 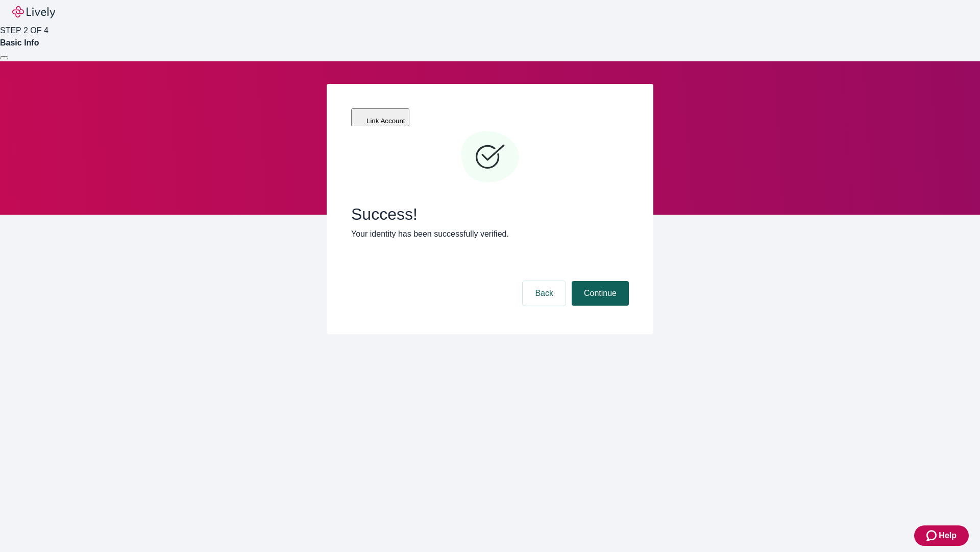 I want to click on button: Zendesk support iconHelp, so click(x=941, y=535).